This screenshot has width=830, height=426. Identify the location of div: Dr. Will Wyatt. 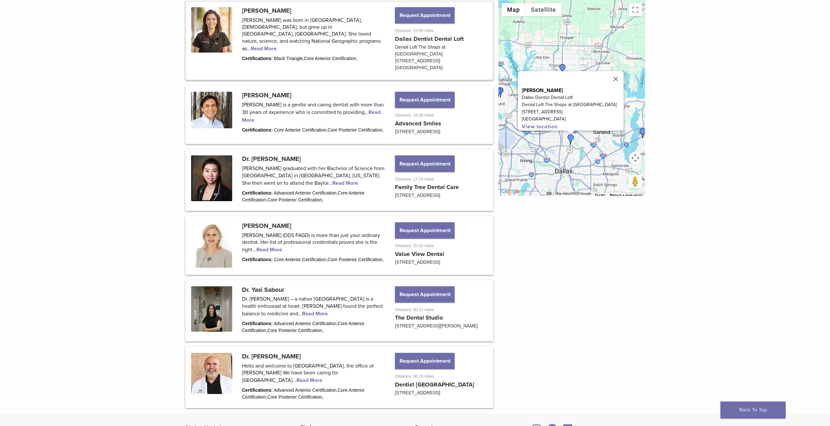
(499, 93).